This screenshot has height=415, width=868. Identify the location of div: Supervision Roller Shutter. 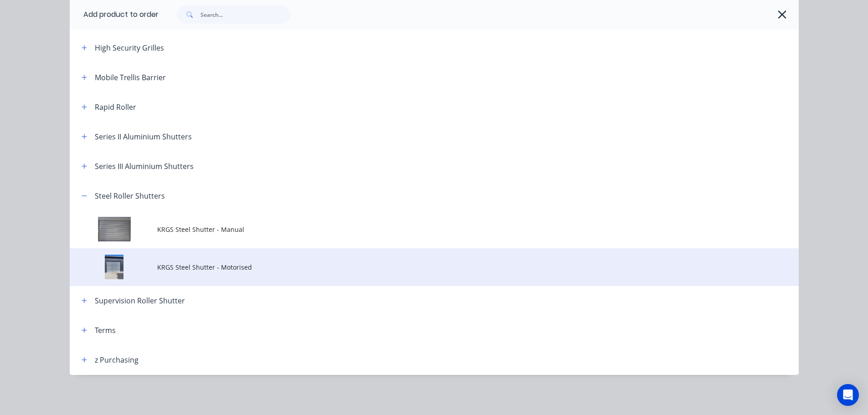
(140, 301).